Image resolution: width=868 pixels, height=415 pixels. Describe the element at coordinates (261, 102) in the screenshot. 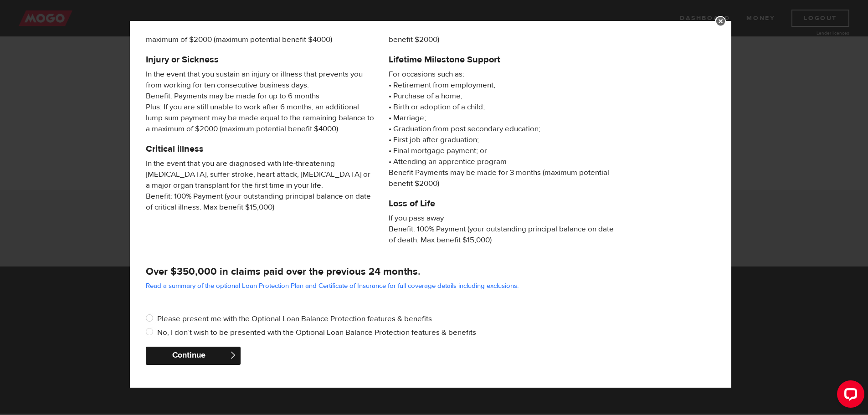

I see `span: In the event that you sustain an injury or illness that prevents you from working for ten consecu...` at that location.